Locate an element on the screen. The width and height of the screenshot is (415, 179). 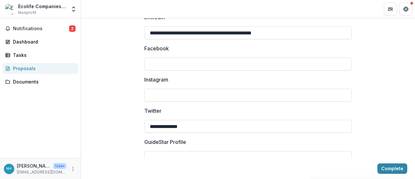
span: 2 is located at coordinates (72, 29).